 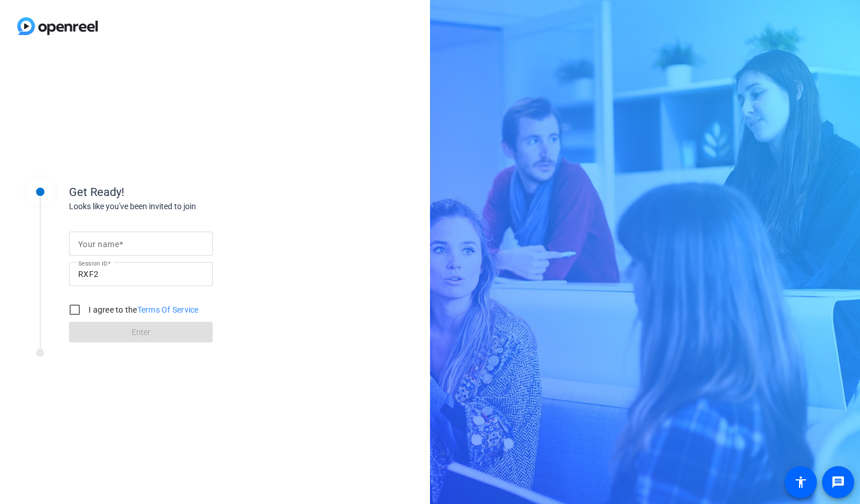 What do you see at coordinates (839, 483) in the screenshot?
I see `mat-icon: message` at bounding box center [839, 483].